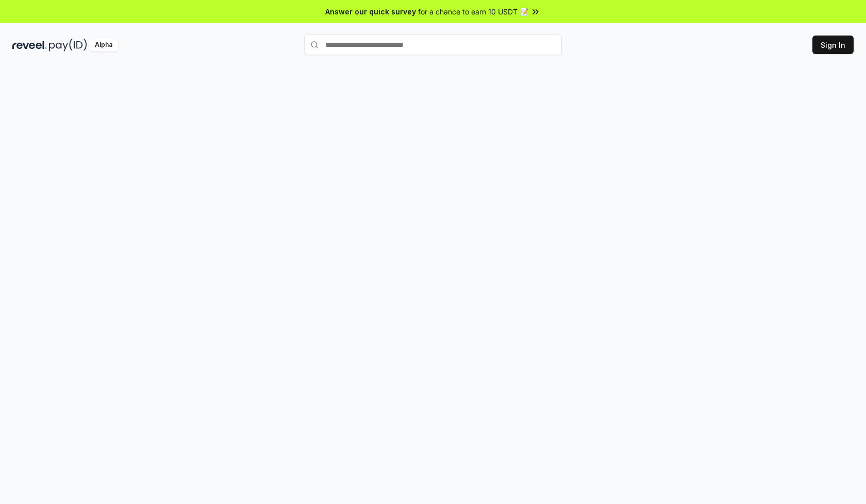 The image size is (866, 504). What do you see at coordinates (371, 11) in the screenshot?
I see `span: Answer our quick survey` at bounding box center [371, 11].